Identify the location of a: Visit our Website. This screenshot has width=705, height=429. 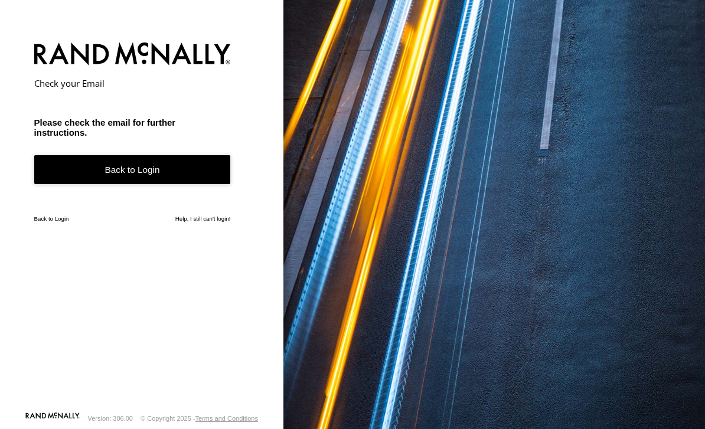
(53, 419).